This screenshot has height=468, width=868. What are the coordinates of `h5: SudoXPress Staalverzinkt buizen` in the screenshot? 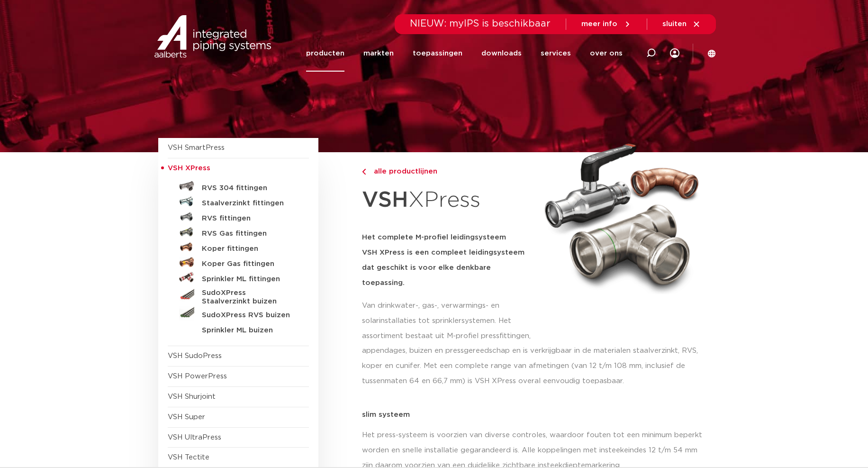 It's located at (249, 297).